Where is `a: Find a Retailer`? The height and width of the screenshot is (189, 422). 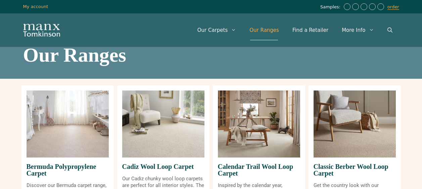 a: Find a Retailer is located at coordinates (310, 30).